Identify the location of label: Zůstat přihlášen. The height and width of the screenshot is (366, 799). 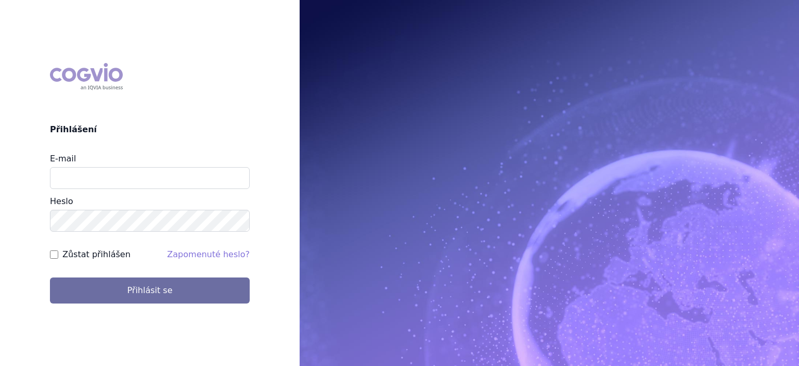
(96, 254).